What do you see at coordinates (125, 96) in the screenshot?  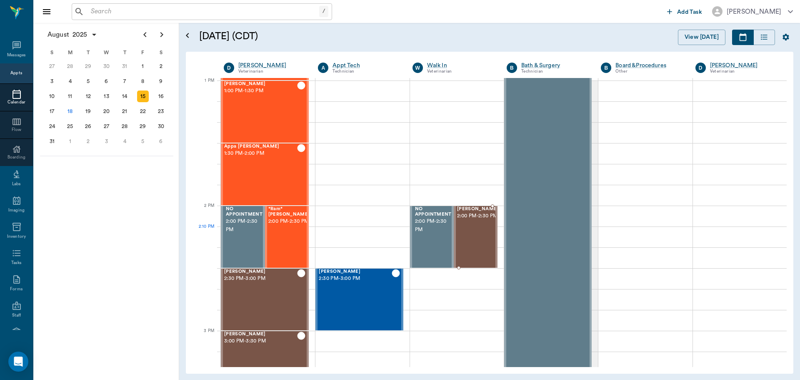 I see `div: Thursday, August 14, 2025` at bounding box center [125, 96].